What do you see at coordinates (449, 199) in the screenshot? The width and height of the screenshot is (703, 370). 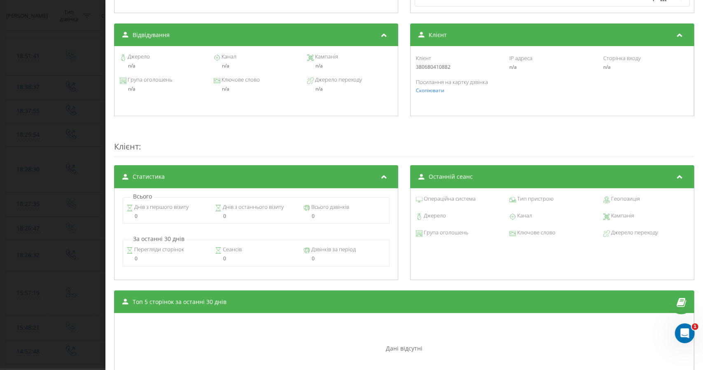 I see `span: Операційна система` at bounding box center [449, 199].